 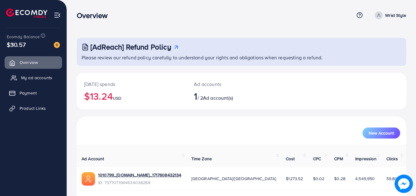 What do you see at coordinates (392, 159) in the screenshot?
I see `span: Clicks` at bounding box center [392, 159].